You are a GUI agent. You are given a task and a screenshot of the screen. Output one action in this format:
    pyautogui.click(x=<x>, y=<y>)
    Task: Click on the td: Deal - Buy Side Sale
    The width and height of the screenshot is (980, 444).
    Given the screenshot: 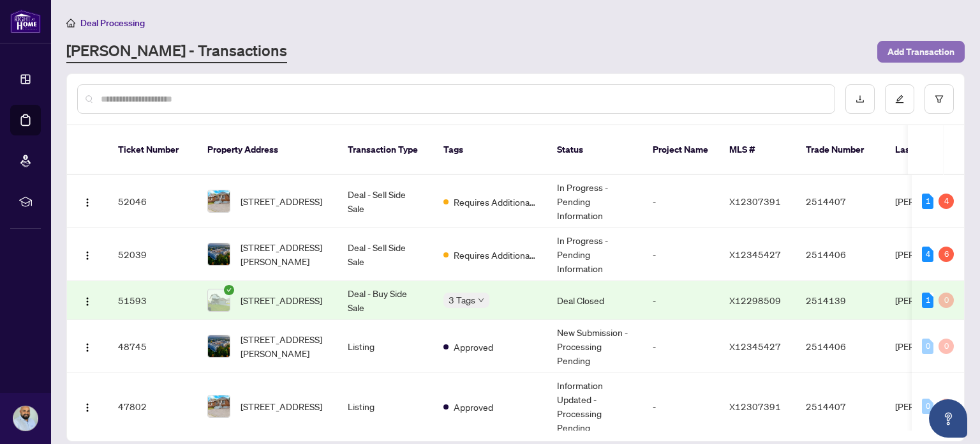 What is the action you would take?
    pyautogui.click(x=386, y=300)
    